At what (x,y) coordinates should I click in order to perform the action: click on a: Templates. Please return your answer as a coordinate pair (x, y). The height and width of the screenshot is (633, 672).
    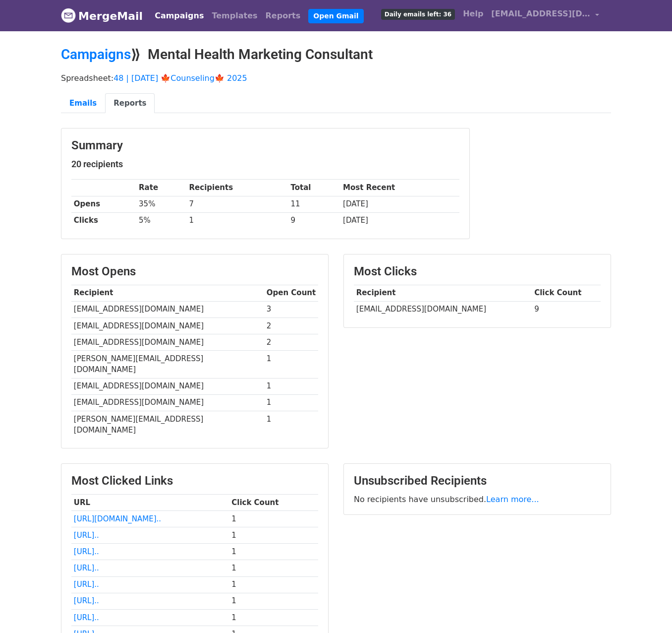
    Looking at the image, I should click on (235, 16).